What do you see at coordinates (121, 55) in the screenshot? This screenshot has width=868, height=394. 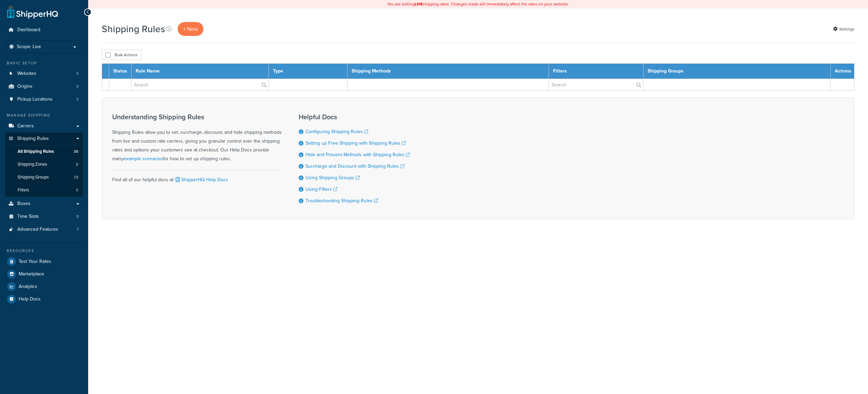 I see `button: Bulk Actions` at bounding box center [121, 55].